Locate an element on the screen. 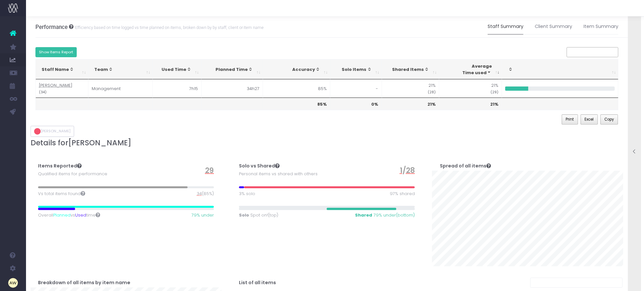 Image resolution: width=644 pixels, height=291 pixels. td: Management is located at coordinates (121, 88).